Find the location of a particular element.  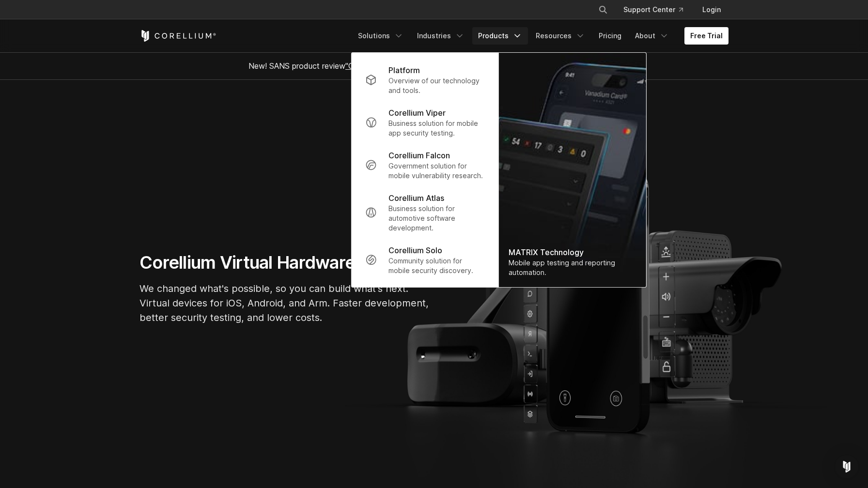

button: Search is located at coordinates (603, 10).